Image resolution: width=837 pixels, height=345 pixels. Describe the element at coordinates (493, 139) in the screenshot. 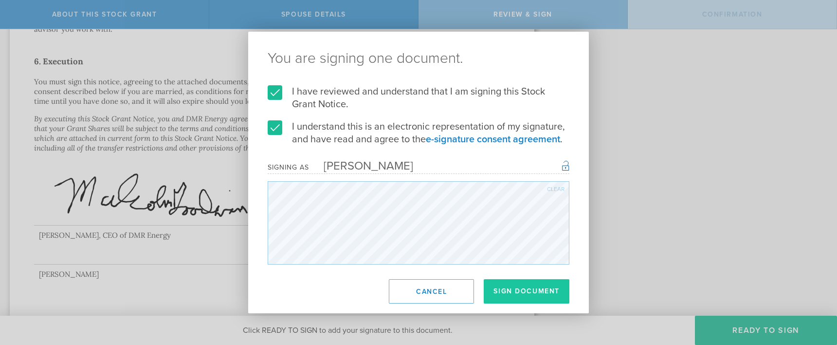

I see `a: e-signature consent agreement` at that location.